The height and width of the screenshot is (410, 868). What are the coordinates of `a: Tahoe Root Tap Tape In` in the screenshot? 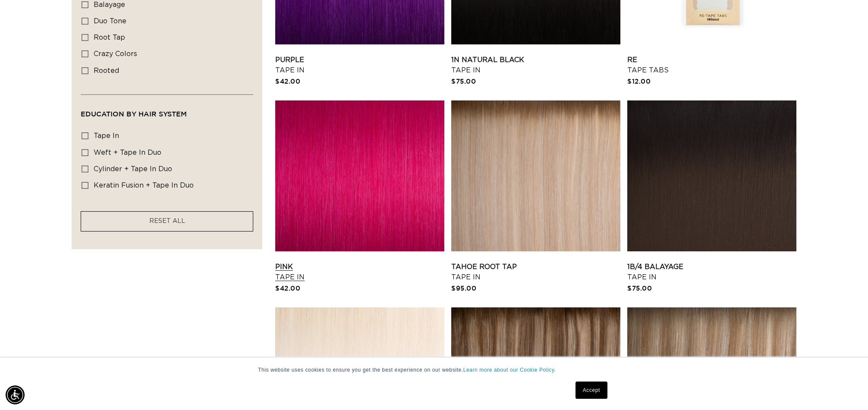 It's located at (536, 272).